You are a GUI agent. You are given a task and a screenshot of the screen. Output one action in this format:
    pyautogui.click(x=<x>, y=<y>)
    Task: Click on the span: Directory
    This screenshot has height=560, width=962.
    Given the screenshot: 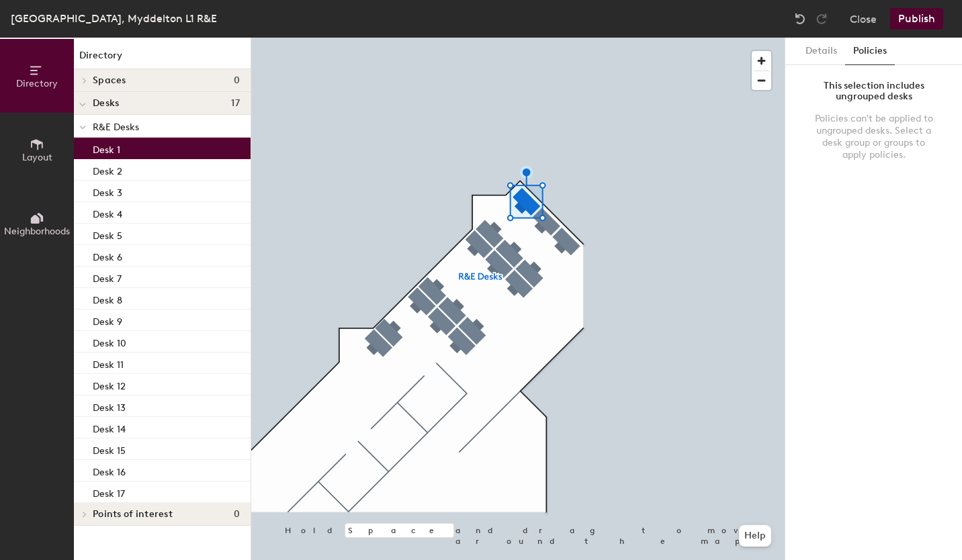 What is the action you would take?
    pyautogui.click(x=37, y=83)
    